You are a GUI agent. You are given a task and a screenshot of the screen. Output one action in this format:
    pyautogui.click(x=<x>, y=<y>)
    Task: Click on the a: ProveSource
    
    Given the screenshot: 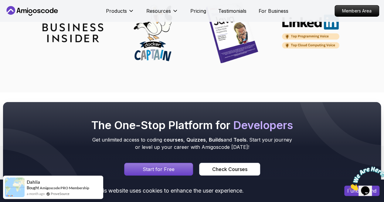 What is the action you would take?
    pyautogui.click(x=60, y=193)
    